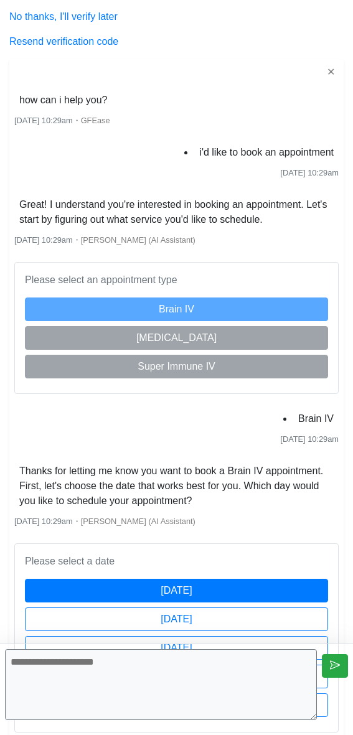 The height and width of the screenshot is (735, 353). What do you see at coordinates (176, 280) in the screenshot?
I see `p: Please select an appointment type` at bounding box center [176, 280].